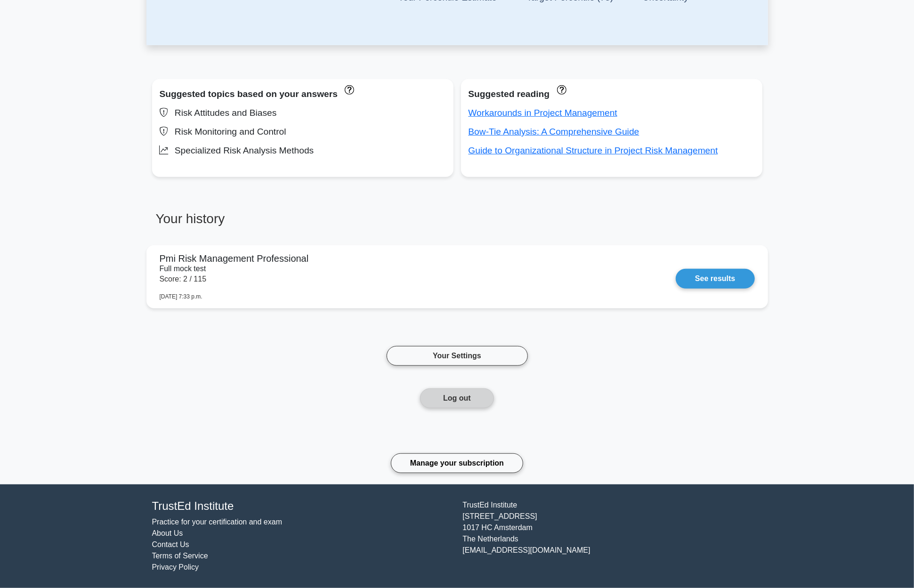 The width and height of the screenshot is (914, 588). What do you see at coordinates (171, 544) in the screenshot?
I see `a: Contact Us` at bounding box center [171, 544].